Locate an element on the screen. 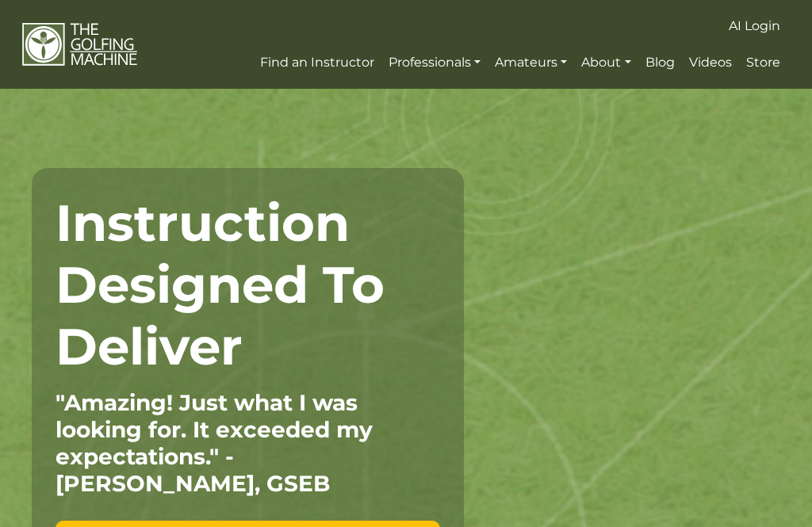  img: The Golfing Machine is located at coordinates (79, 44).